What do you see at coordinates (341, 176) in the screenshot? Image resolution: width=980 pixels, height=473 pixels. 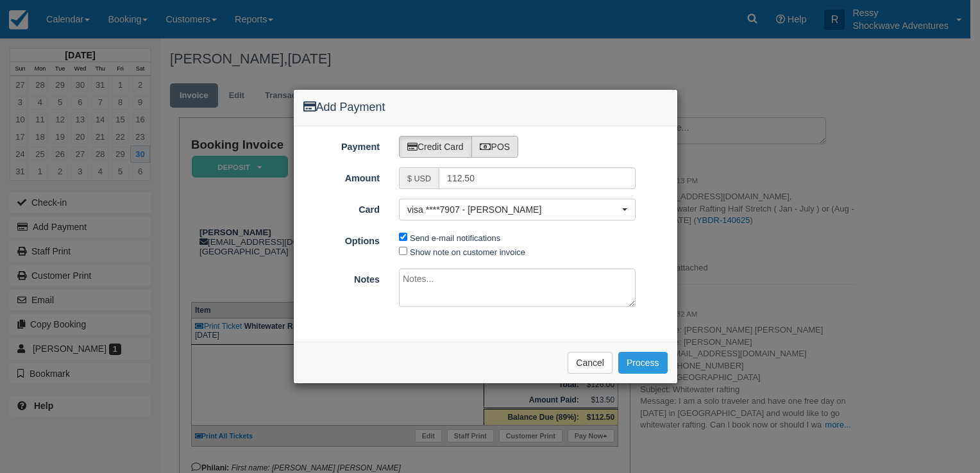 I see `label: Amount` at bounding box center [341, 176].